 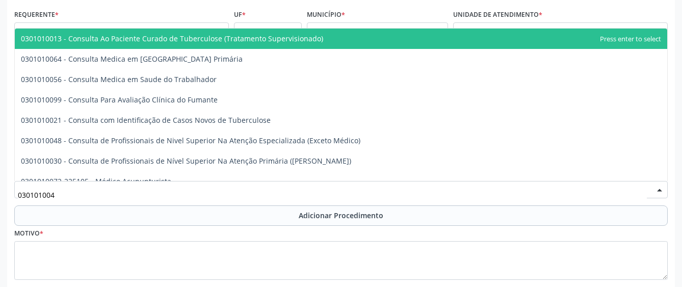 I want to click on span: 0301010021 - Consulta com Identificação de Casos Novos de Tuberculose, so click(x=146, y=120).